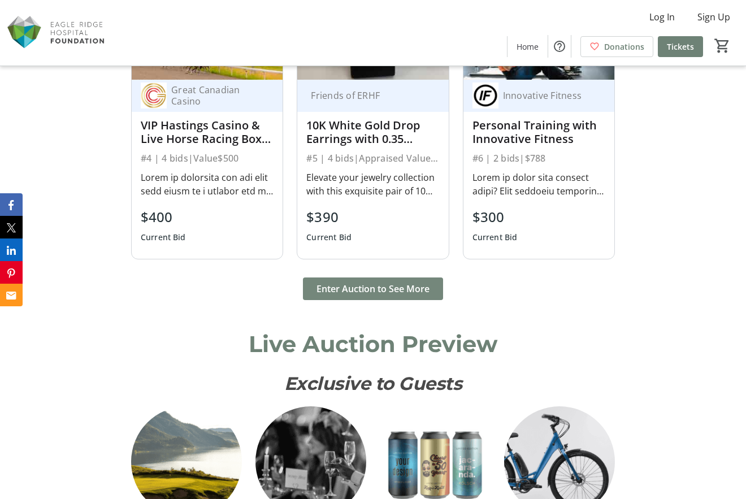  I want to click on div: #6 | 2 bids | $788, so click(539, 158).